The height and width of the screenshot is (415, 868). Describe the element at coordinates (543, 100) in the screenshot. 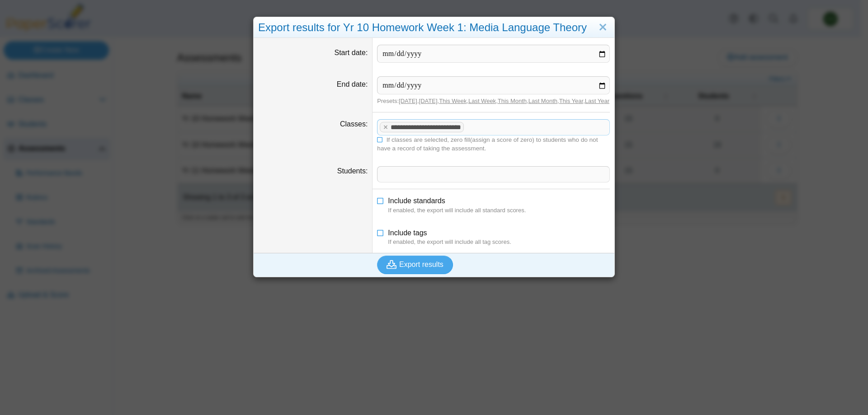

I see `a: Last Month` at that location.